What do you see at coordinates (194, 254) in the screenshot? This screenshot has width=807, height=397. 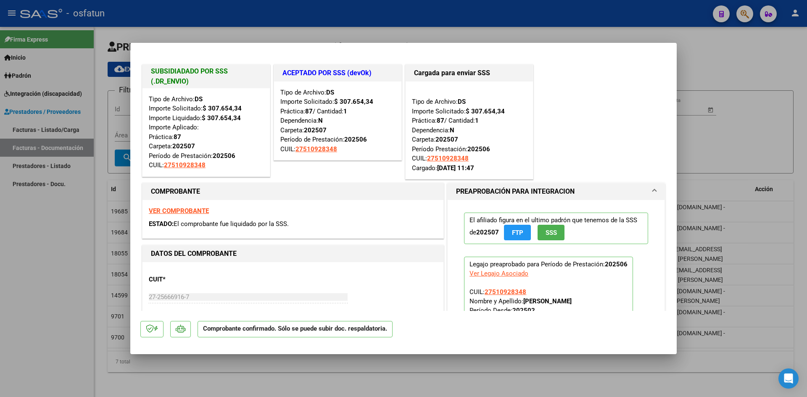 I see `strong: DATOS DEL COMPROBANTE` at bounding box center [194, 254].